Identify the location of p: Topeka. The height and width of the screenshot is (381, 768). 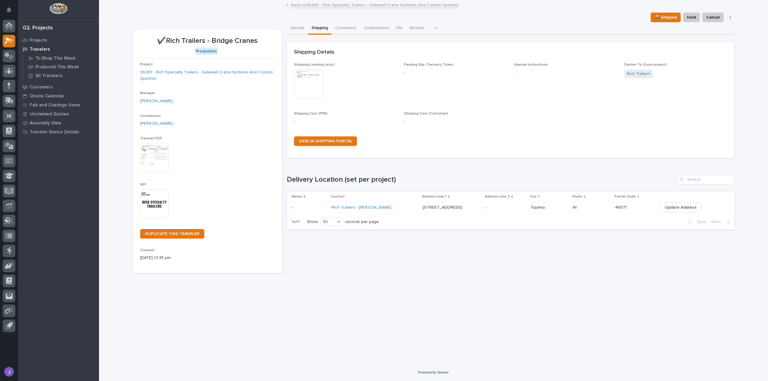
(538, 207).